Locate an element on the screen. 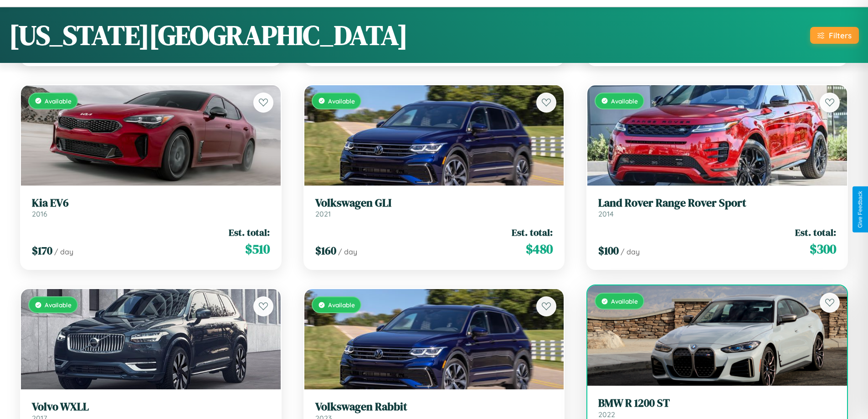 The width and height of the screenshot is (868, 419). span: 2014 is located at coordinates (606, 213).